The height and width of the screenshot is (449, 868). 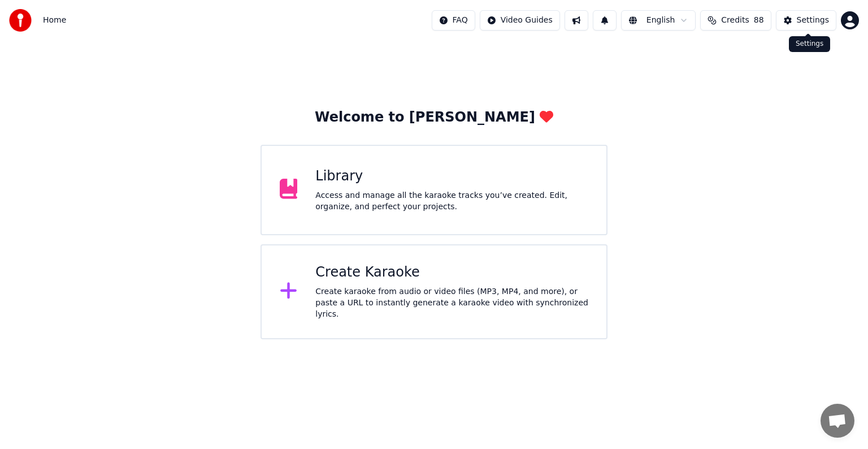 I want to click on button: Credits88, so click(x=735, y=20).